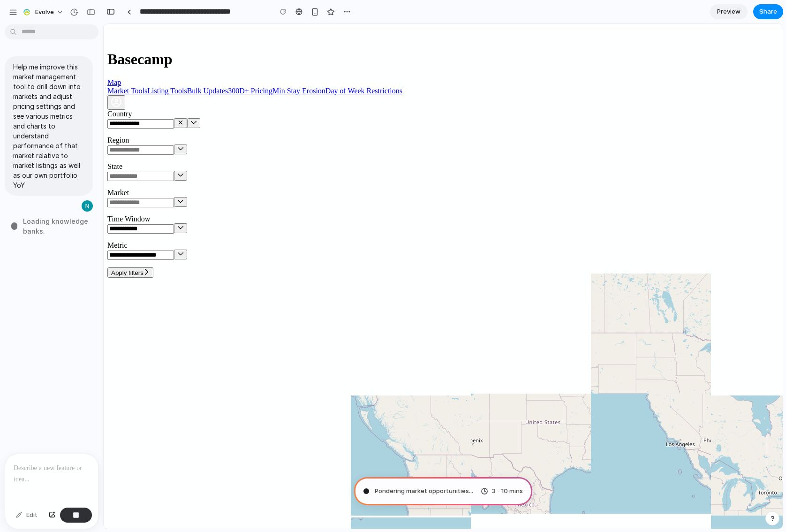  I want to click on span: Evolve, so click(45, 12).